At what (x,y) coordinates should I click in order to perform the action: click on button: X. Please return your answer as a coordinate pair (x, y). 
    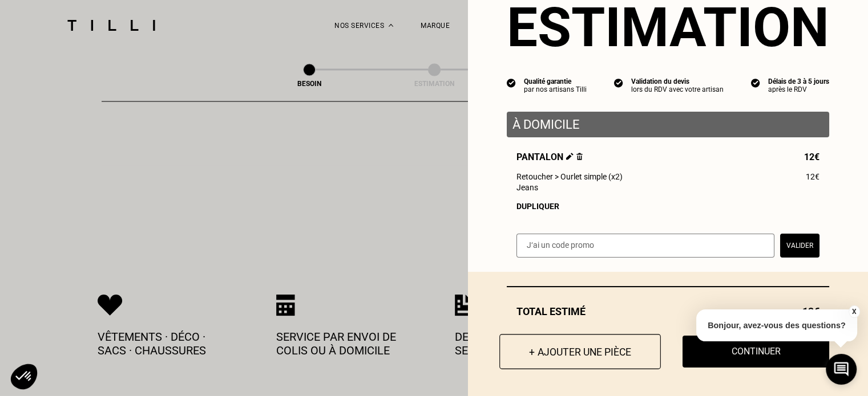
    Looking at the image, I should click on (853, 312).